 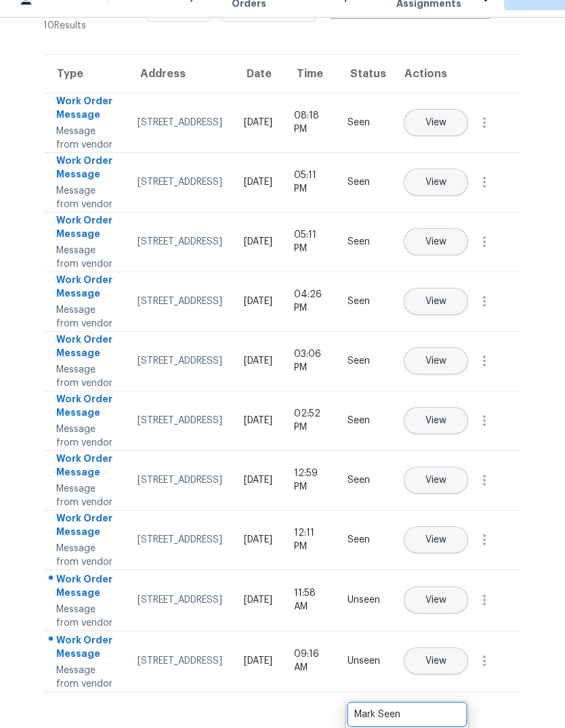 I want to click on div: 10 Results, so click(x=95, y=26).